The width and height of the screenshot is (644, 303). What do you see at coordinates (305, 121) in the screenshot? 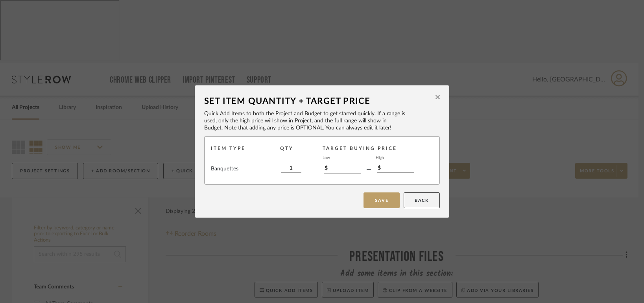
I see `div: Quick Add Items to both the Project and Budget to get started quickly. If a range is used, only t...` at bounding box center [305, 121].